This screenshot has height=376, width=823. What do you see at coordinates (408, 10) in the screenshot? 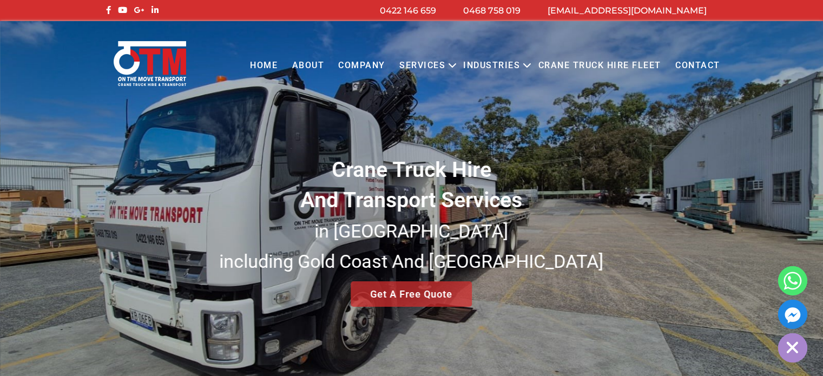
I see `a: 0422 146 659` at bounding box center [408, 10].